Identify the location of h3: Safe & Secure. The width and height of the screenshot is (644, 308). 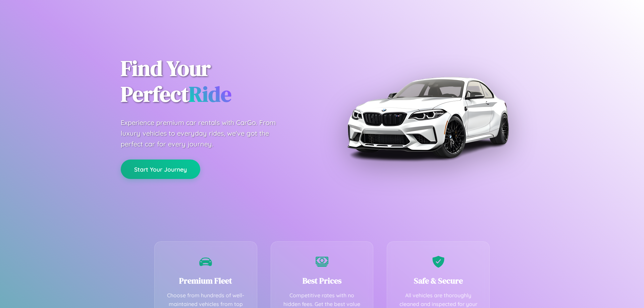
(438, 281).